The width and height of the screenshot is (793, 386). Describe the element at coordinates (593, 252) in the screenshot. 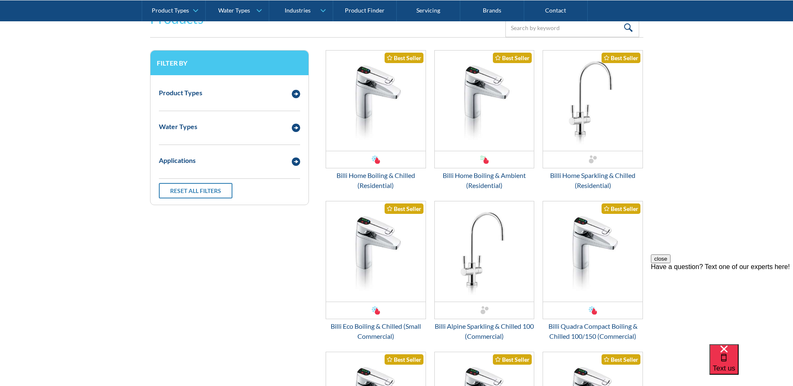

I see `img: Billi Quadra Compact Boiling & Chilled 100/150 (Commercial)` at that location.